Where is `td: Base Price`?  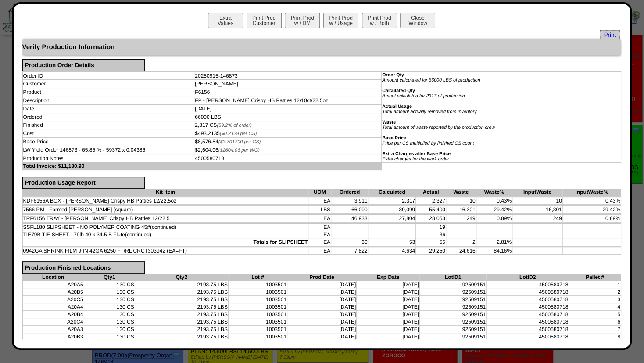
td: Base Price is located at coordinates (108, 141).